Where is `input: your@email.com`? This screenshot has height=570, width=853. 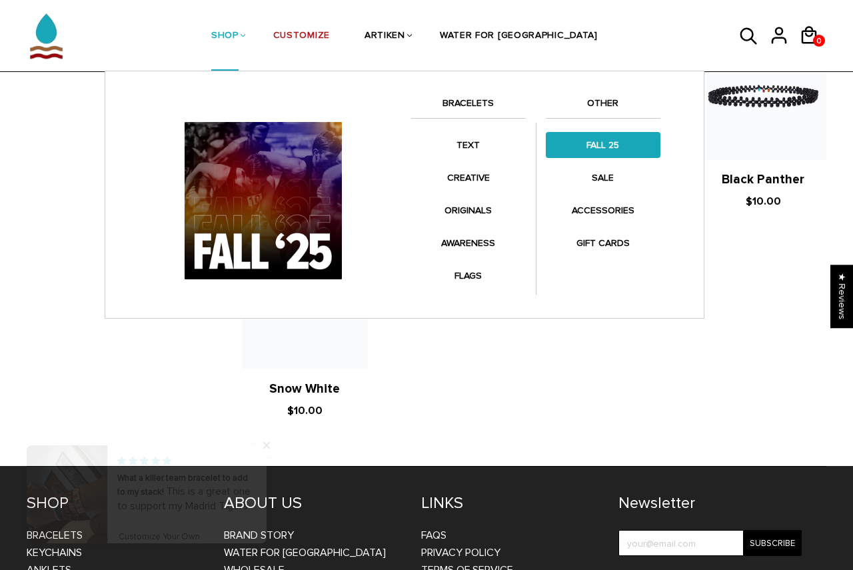
input: your@email.com is located at coordinates (710, 542).